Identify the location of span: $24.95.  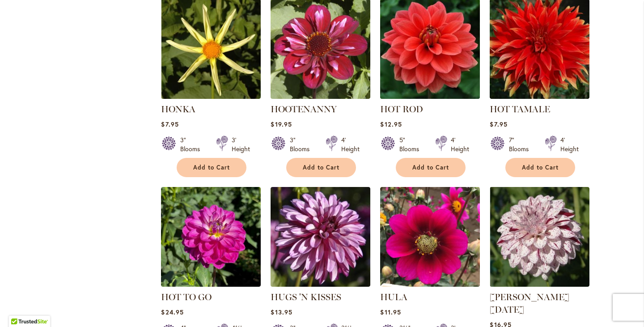
(172, 312).